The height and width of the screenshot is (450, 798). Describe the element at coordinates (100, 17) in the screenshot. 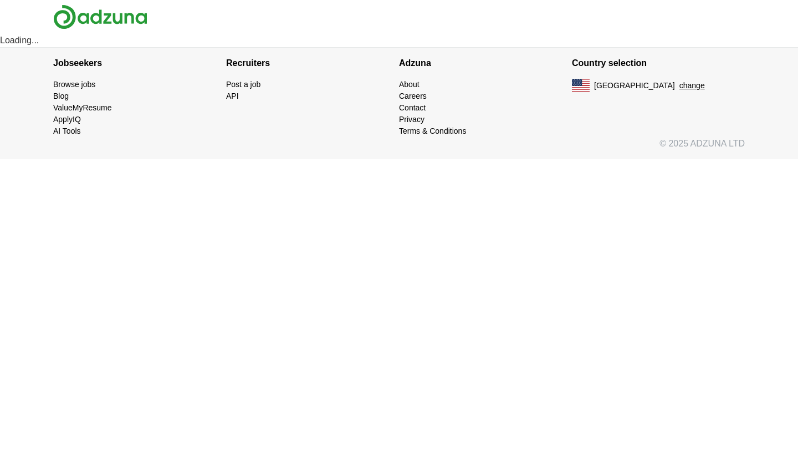

I see `img: Adzuna logo` at that location.